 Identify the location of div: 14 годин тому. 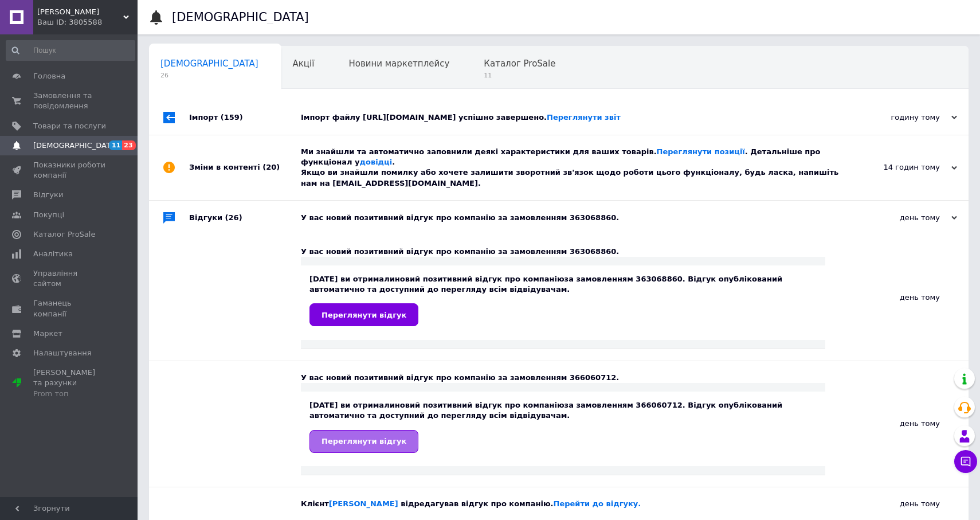
(900, 168).